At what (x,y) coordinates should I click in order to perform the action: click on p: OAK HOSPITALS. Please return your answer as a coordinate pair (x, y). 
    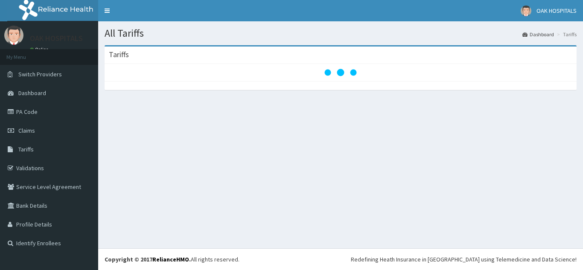
    Looking at the image, I should click on (56, 38).